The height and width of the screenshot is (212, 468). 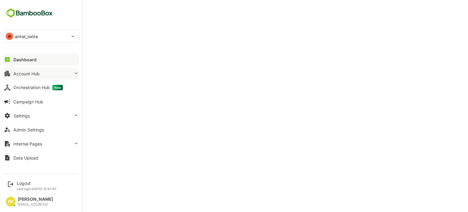 I want to click on button: Settings, so click(x=41, y=115).